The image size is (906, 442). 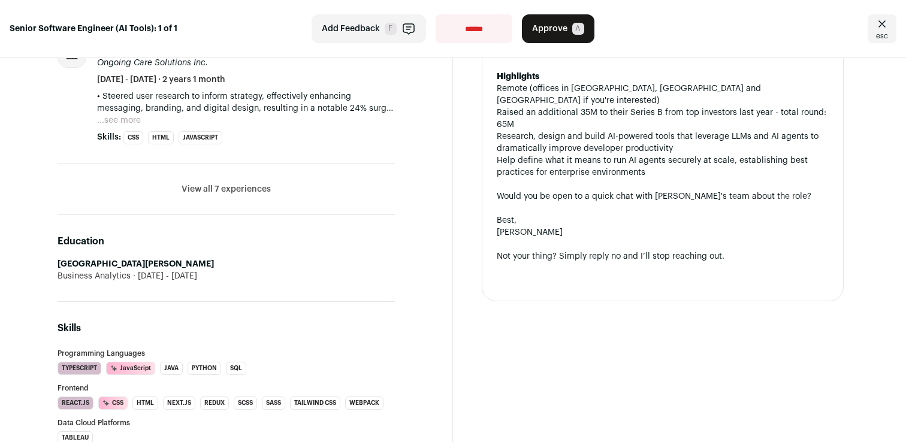 What do you see at coordinates (882, 36) in the screenshot?
I see `span: esc` at bounding box center [882, 36].